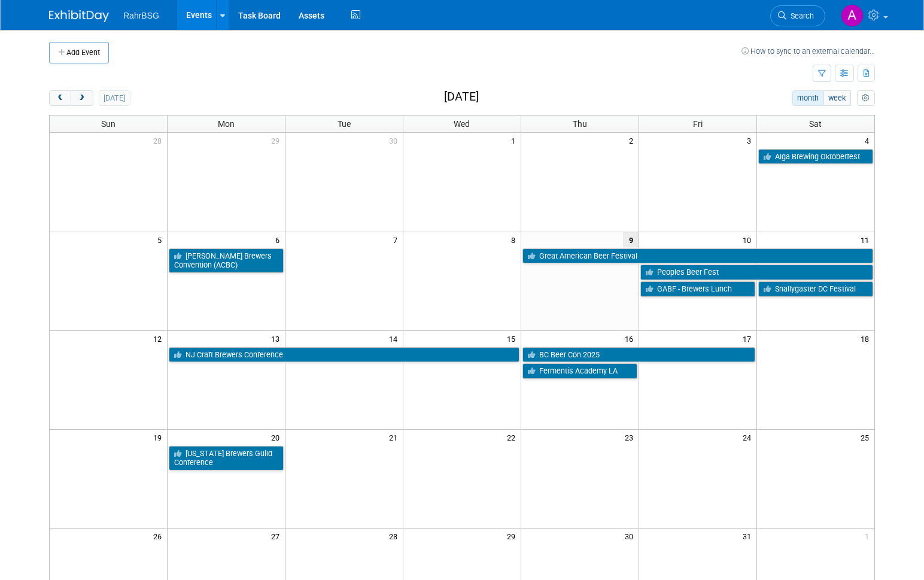  I want to click on span: 16, so click(631, 338).